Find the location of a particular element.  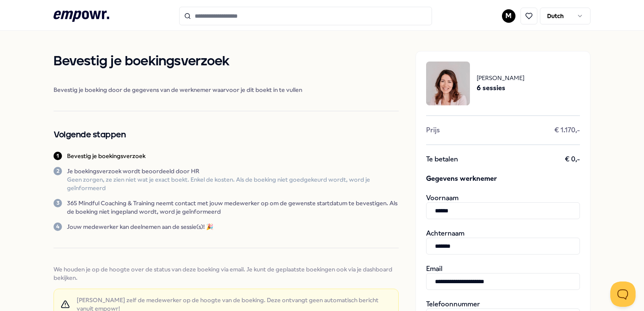

span: We houden je op de hoogte over de status van deze boeking via email. Je kunt de geplaatste boekin... is located at coordinates (226, 274).